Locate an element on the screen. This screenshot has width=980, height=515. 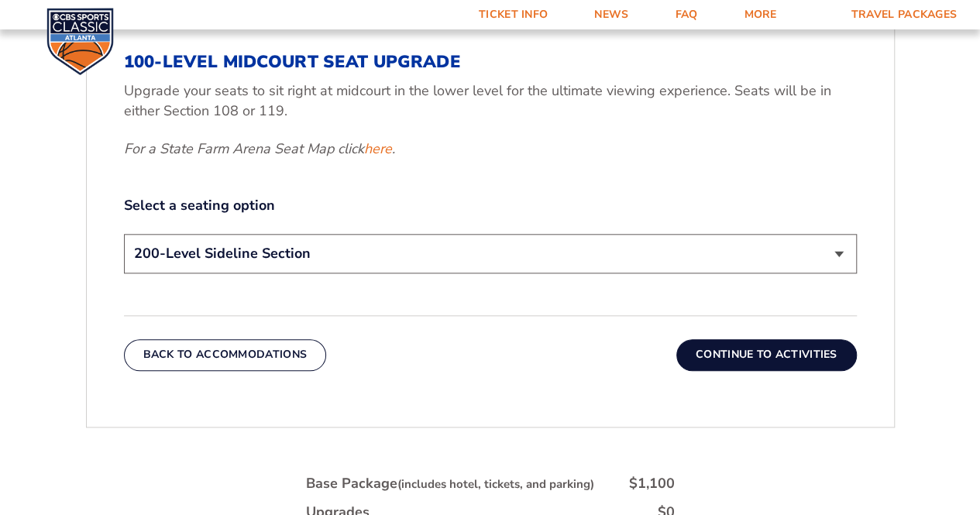
small: (includes hotel, tickets, and parking) is located at coordinates (496, 484).